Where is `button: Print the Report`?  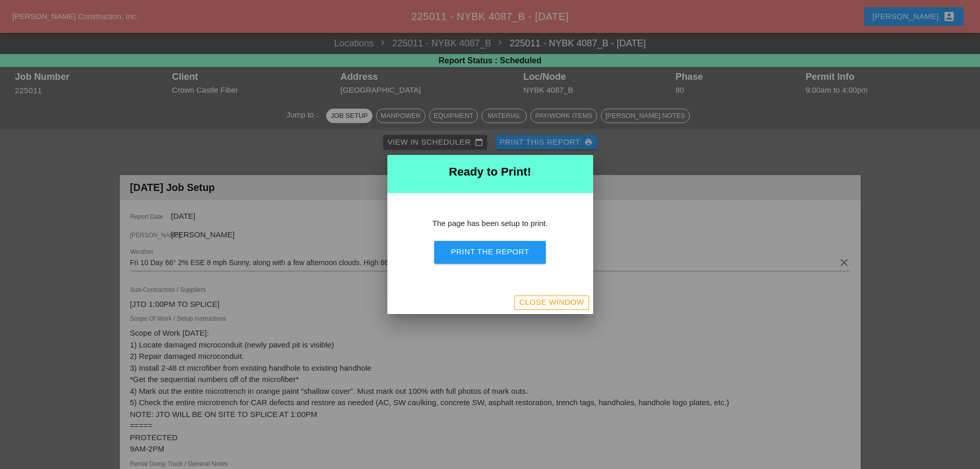 button: Print the Report is located at coordinates (490, 252).